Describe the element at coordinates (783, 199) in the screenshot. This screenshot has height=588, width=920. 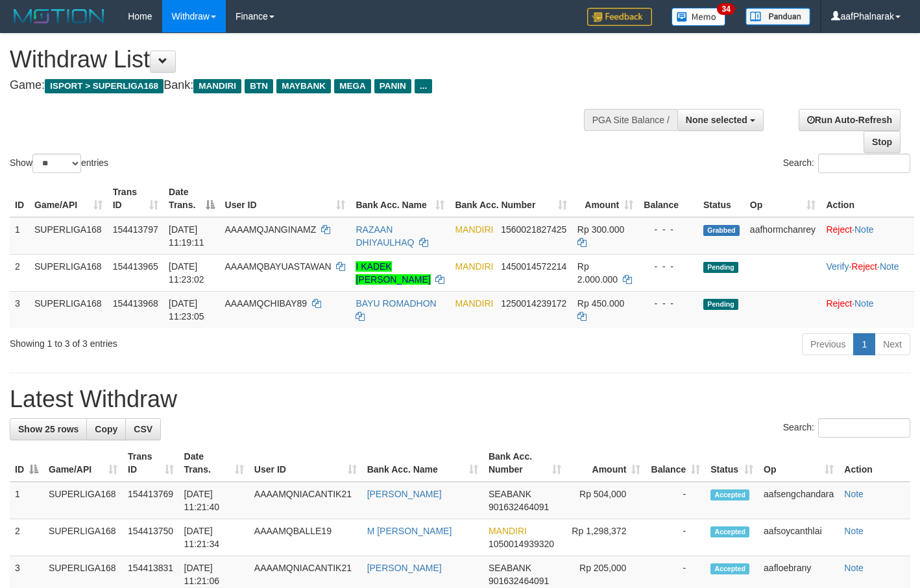
I see `th: Op: activate to sort column ascending` at that location.